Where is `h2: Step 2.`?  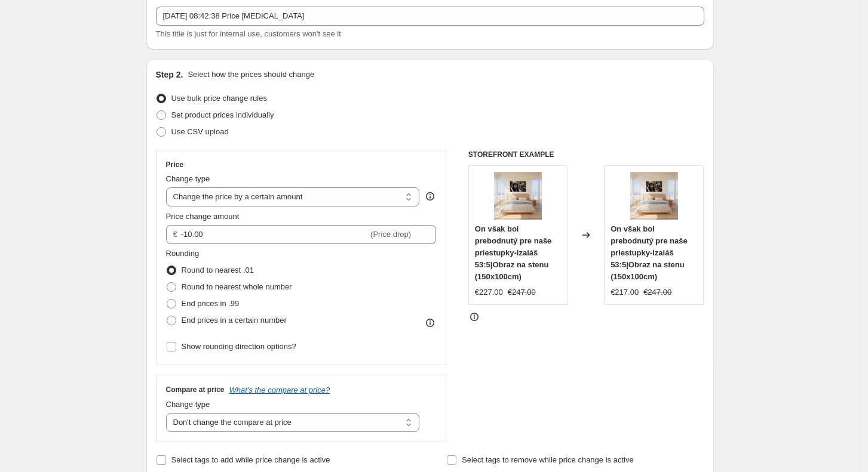 h2: Step 2. is located at coordinates (170, 74).